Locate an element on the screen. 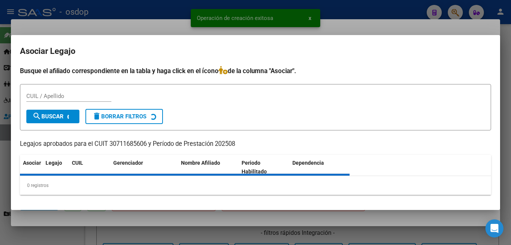 This screenshot has width=511, height=245. datatable-header-cell: CUIL is located at coordinates (90, 167).